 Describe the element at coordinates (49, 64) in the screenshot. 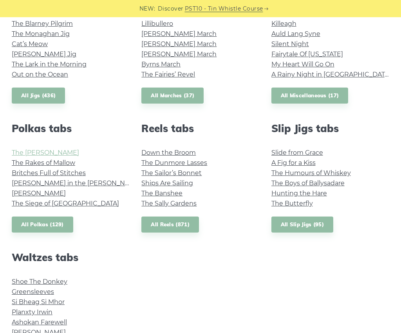

I see `a: The Lark in the Morning` at that location.